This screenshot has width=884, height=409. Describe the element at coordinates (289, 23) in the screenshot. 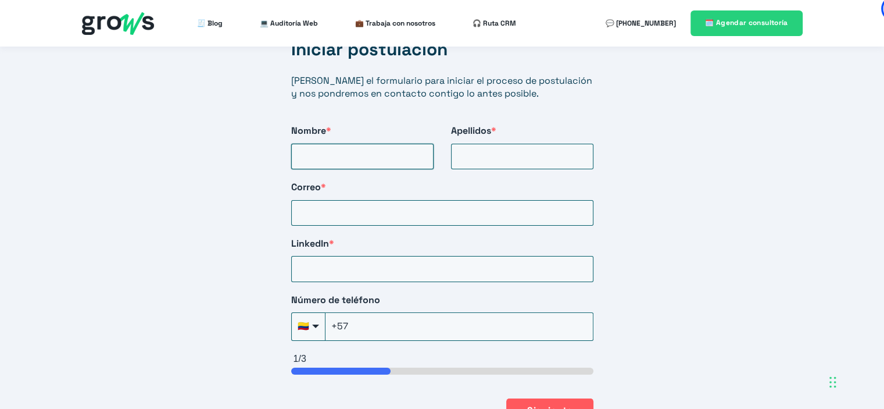

I see `a: 💻 Auditoría Web` at that location.